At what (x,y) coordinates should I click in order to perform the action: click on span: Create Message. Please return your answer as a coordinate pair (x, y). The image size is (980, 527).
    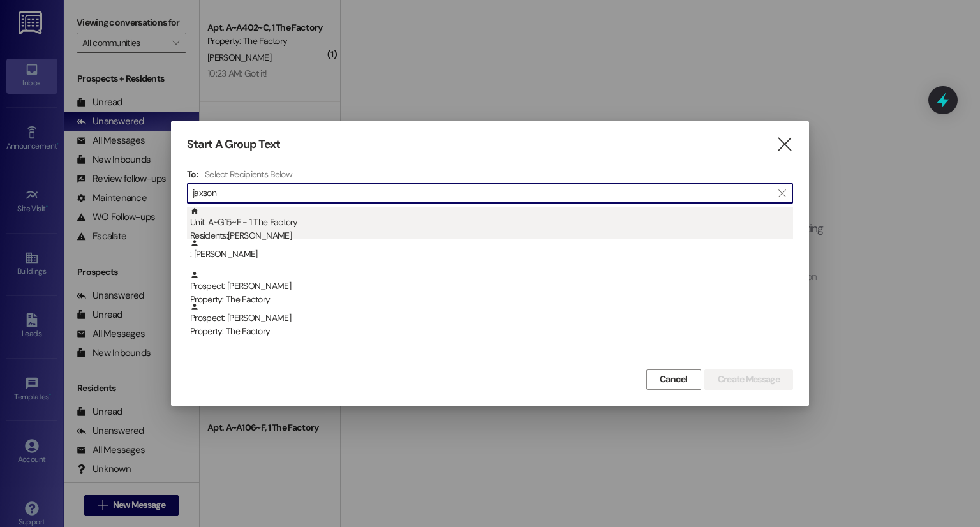
    Looking at the image, I should click on (748, 380).